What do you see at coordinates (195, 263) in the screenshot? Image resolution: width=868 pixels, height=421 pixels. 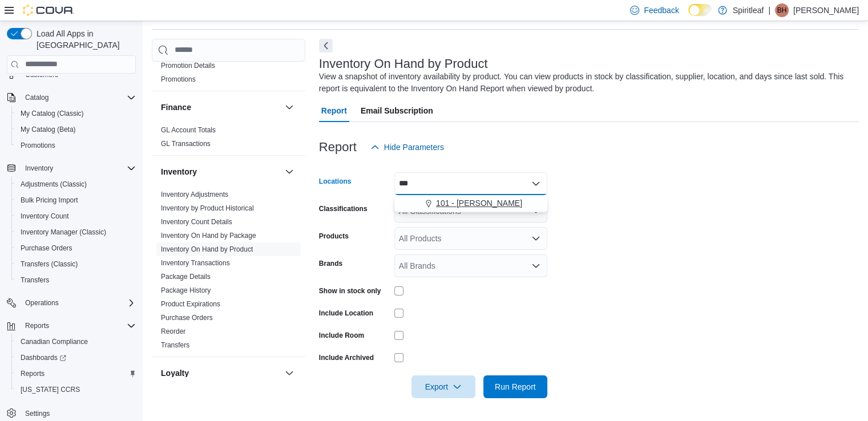 I see `span: Inventory Transactions` at bounding box center [195, 263].